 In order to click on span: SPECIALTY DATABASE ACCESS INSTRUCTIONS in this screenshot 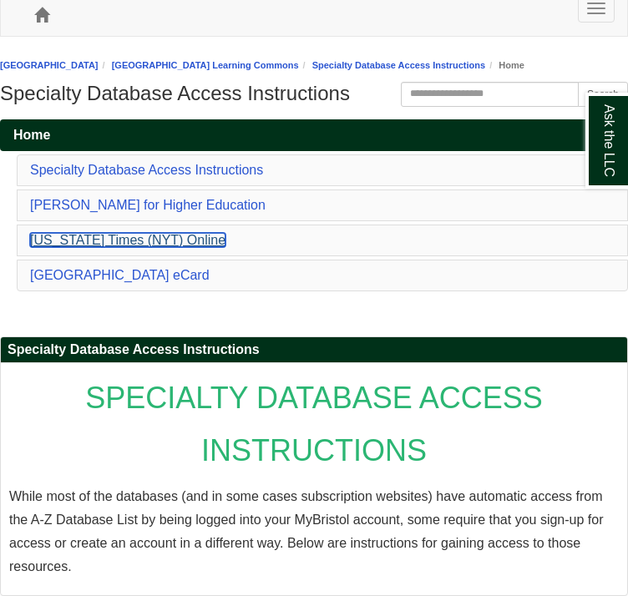, I will do `click(314, 424)`.